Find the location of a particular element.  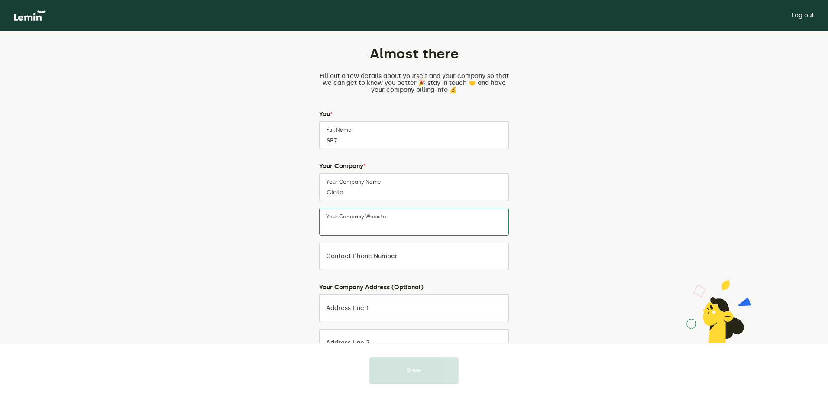

input: Address Line 1 is located at coordinates (414, 308).